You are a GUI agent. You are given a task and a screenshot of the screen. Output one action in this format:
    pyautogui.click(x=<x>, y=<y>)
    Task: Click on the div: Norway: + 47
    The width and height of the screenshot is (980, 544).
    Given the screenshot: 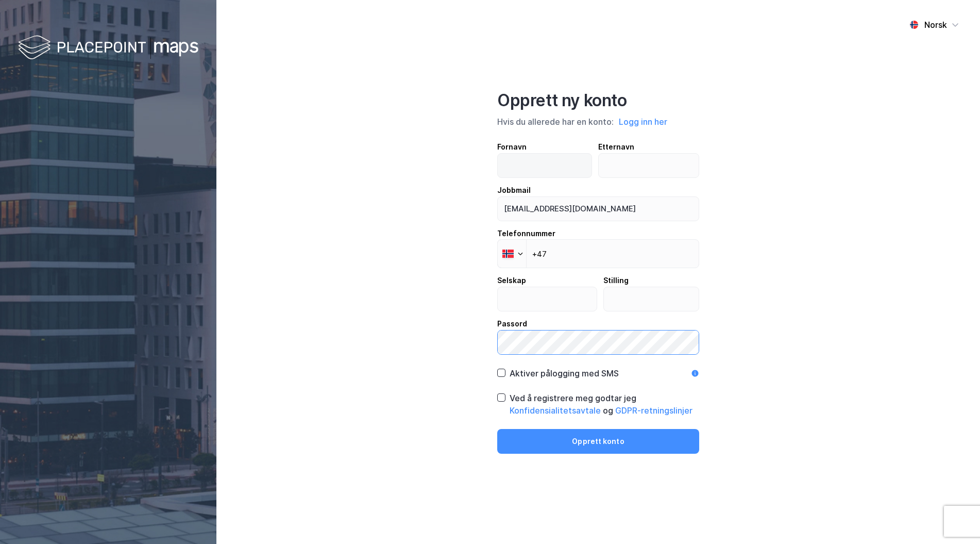 What is the action you would take?
    pyautogui.click(x=511, y=253)
    